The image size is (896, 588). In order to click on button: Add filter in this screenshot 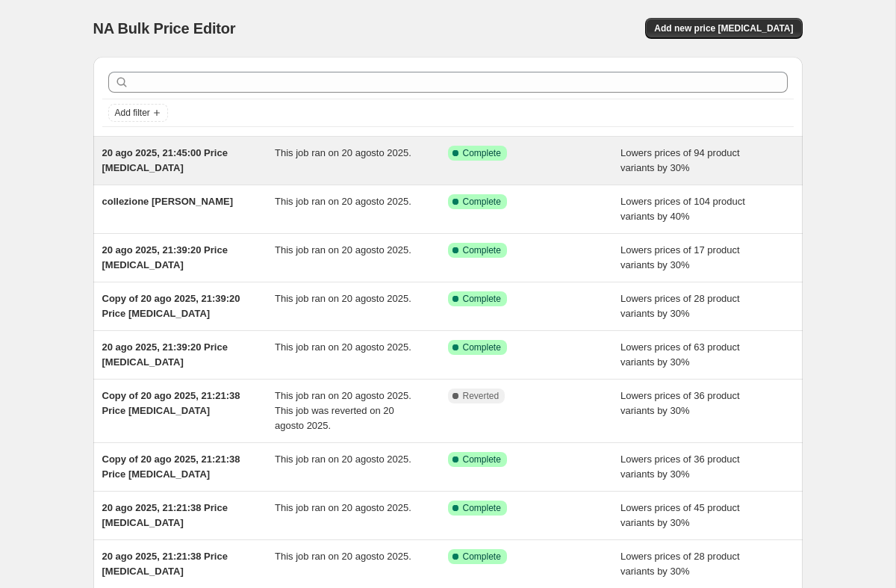, I will do `click(138, 113)`.